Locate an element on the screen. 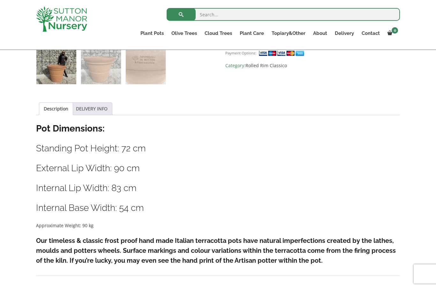 This screenshot has height=288, width=436. a: Olive Trees is located at coordinates (184, 33).